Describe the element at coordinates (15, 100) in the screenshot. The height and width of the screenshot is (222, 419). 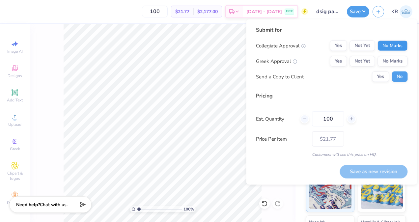
I see `span: Add Text` at that location.